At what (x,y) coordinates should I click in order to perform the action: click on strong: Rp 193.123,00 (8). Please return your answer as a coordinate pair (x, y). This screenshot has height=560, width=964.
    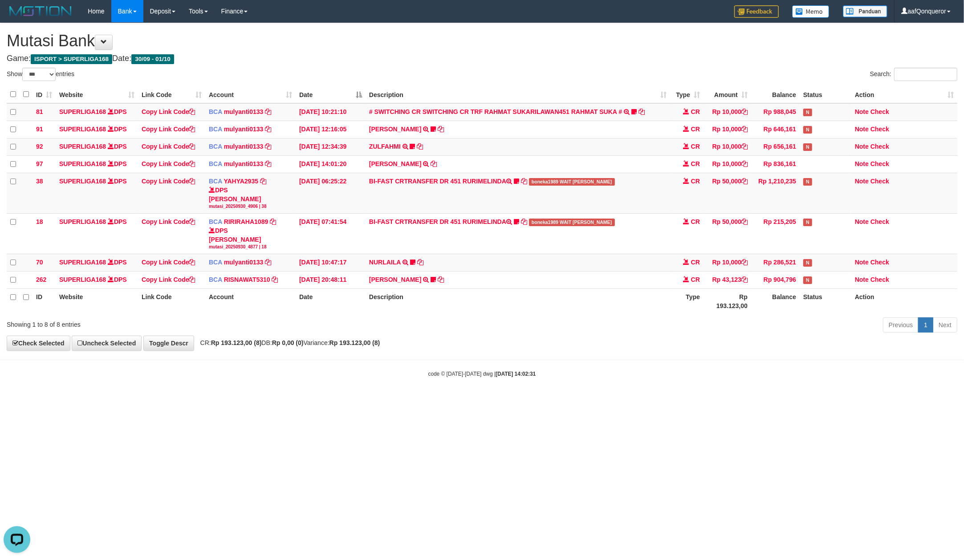
    Looking at the image, I should click on (355, 343).